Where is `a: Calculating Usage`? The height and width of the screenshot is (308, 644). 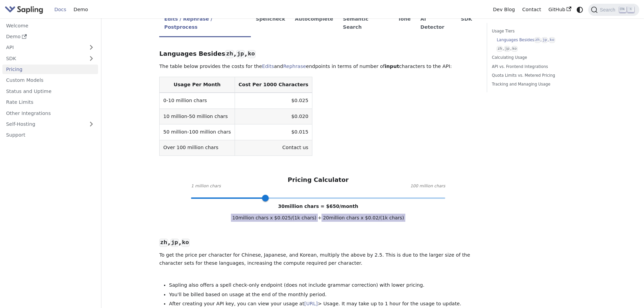
a: Calculating Usage is located at coordinates (537, 57).